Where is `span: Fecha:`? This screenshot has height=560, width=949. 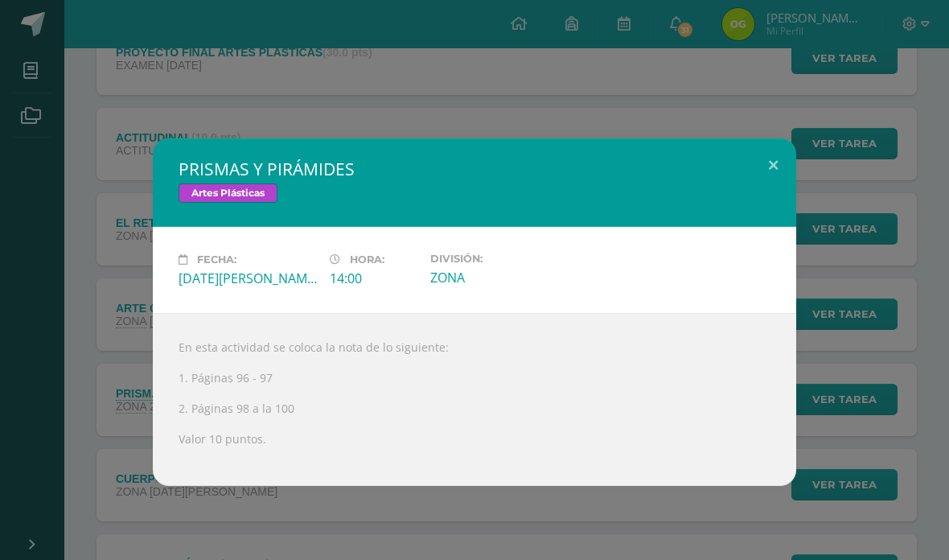
span: Fecha: is located at coordinates (217, 259).